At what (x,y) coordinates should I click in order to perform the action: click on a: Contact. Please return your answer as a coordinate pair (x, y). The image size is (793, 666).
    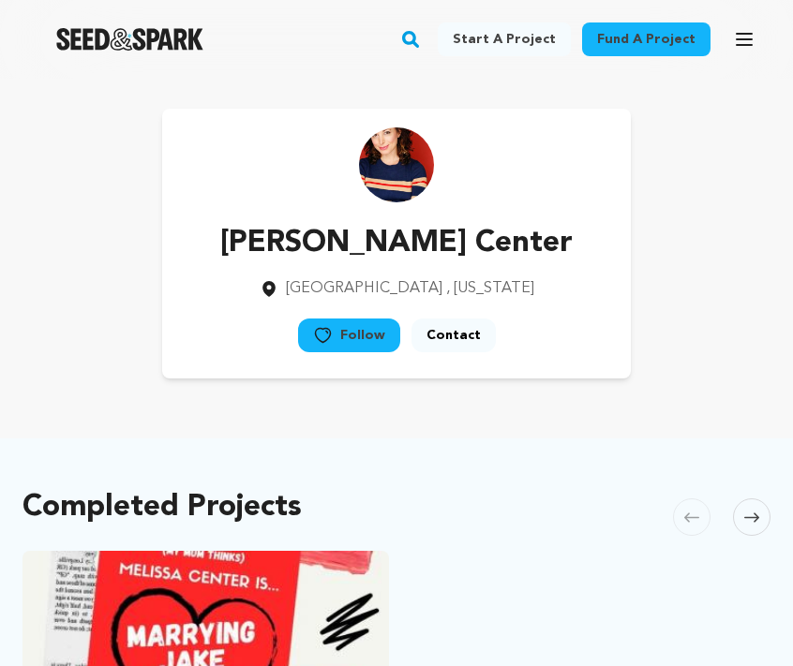
    Looking at the image, I should click on (454, 336).